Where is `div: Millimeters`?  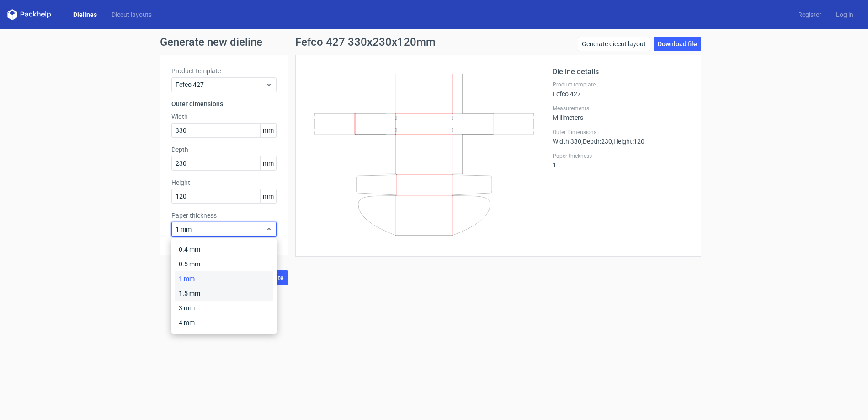
div: Millimeters is located at coordinates (621, 113).